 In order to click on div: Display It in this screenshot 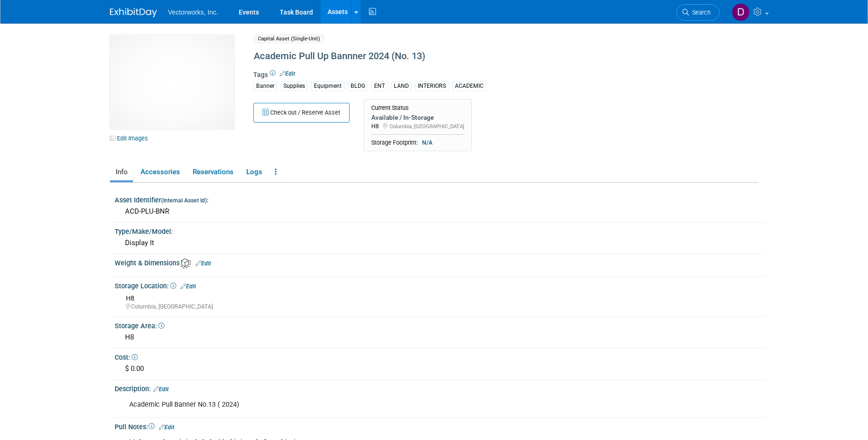, I will do `click(440, 243)`.